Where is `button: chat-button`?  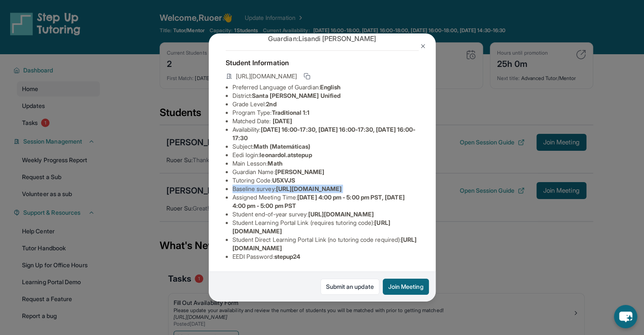 button: chat-button is located at coordinates (625, 317).